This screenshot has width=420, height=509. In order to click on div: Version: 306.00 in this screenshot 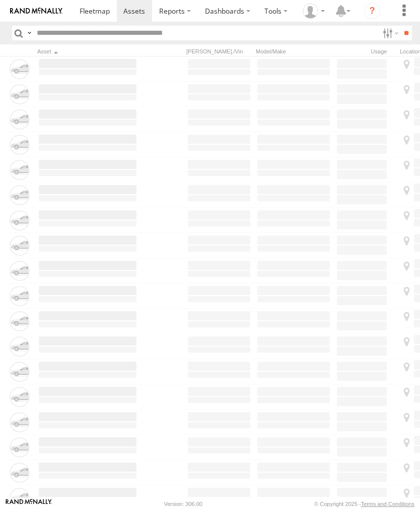, I will do `click(183, 504)`.